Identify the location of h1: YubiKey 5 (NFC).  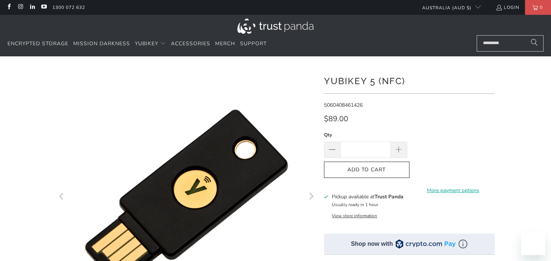
(409, 81).